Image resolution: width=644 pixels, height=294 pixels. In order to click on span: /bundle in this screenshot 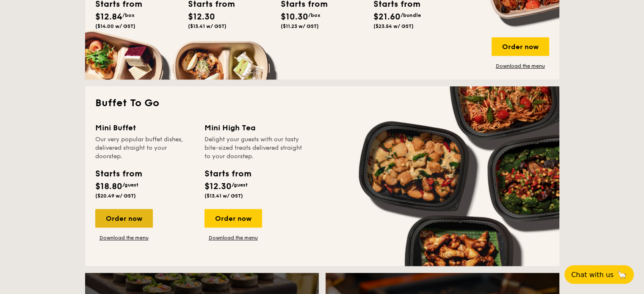, I will do `click(411, 16)`.